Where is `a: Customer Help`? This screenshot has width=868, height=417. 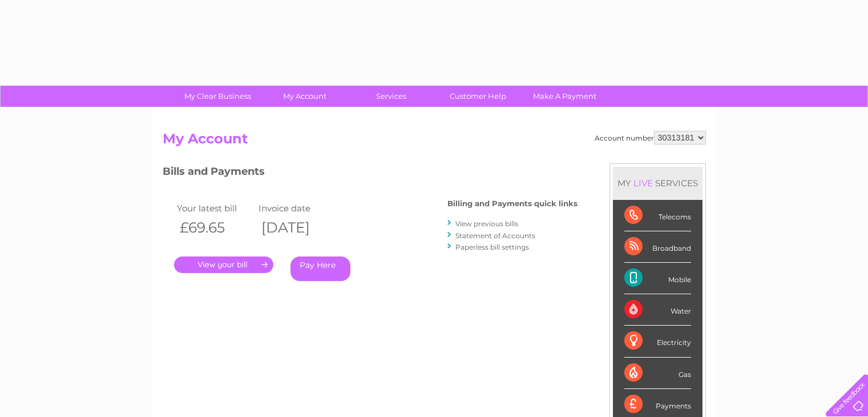
a: Customer Help is located at coordinates (477, 96).